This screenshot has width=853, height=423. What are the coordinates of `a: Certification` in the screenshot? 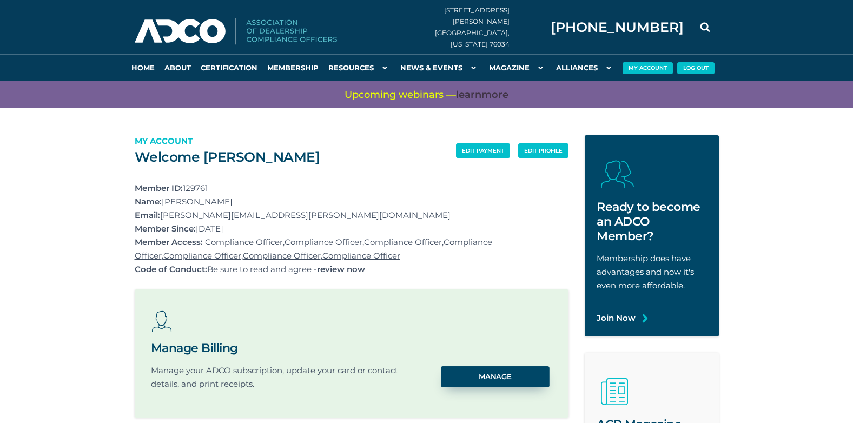 It's located at (229, 68).